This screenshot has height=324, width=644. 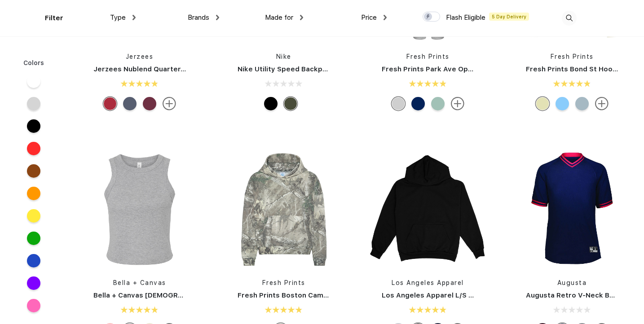 What do you see at coordinates (509, 17) in the screenshot?
I see `span: 5 Day Delivery` at bounding box center [509, 17].